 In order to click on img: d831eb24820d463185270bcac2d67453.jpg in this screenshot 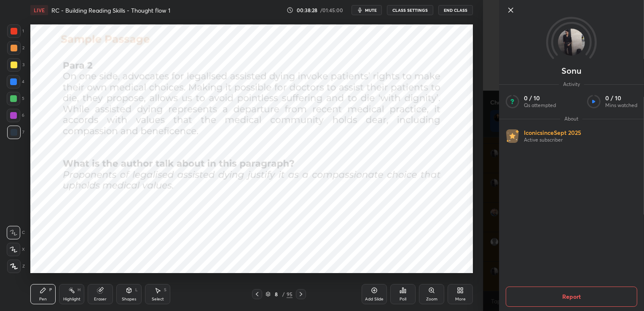, I will do `click(572, 42)`.